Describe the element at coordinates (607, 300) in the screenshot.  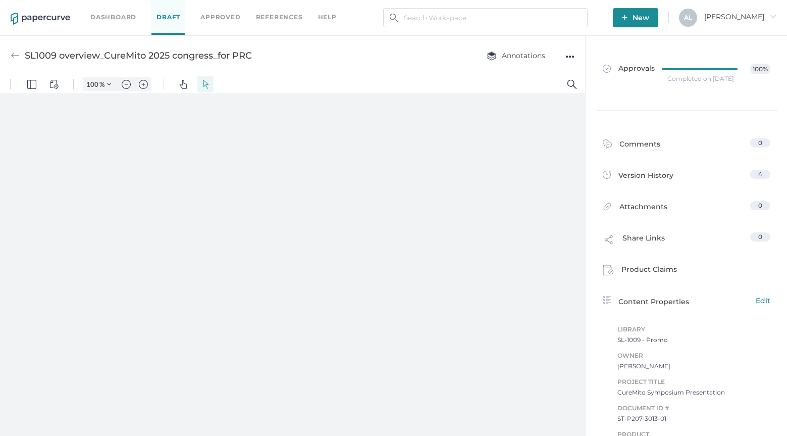
I see `img: content-properties-icon.34d20aed.svg` at that location.